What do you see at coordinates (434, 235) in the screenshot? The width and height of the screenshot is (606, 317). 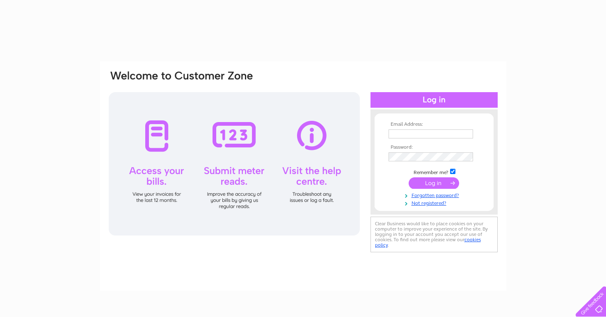 I see `div: Clear Business would like to place cookies on your computer to improve your experience of the sit...` at bounding box center [434, 235].